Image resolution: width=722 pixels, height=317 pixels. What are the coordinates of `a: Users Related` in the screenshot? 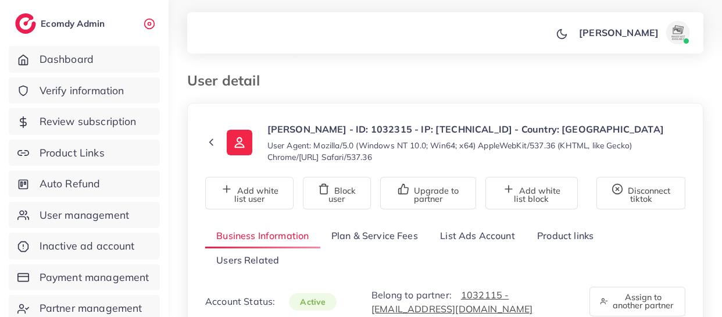 It's located at (248, 261).